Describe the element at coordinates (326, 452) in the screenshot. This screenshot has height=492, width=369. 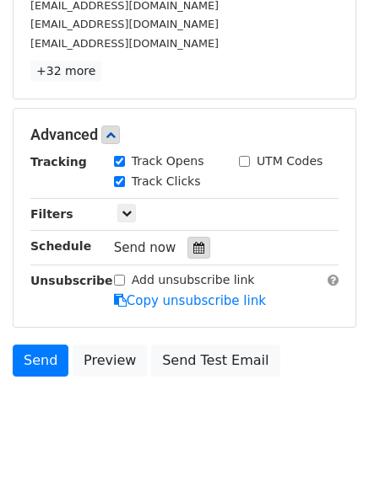
I see `div: Chat Widget` at that location.